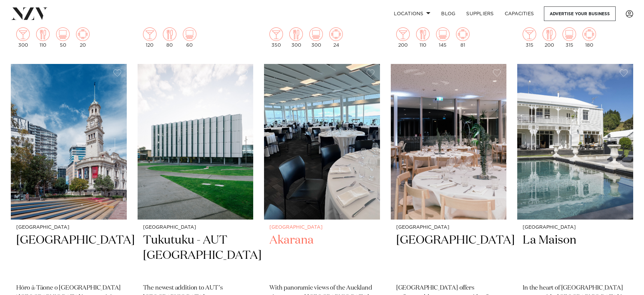 The image size is (644, 295). I want to click on div: 80, so click(170, 37).